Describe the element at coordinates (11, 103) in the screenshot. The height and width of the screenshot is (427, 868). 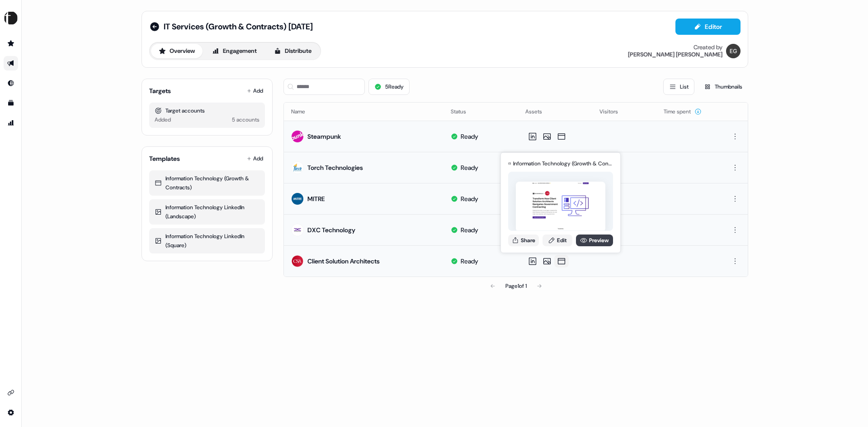
I see `a: Go to templates` at that location.